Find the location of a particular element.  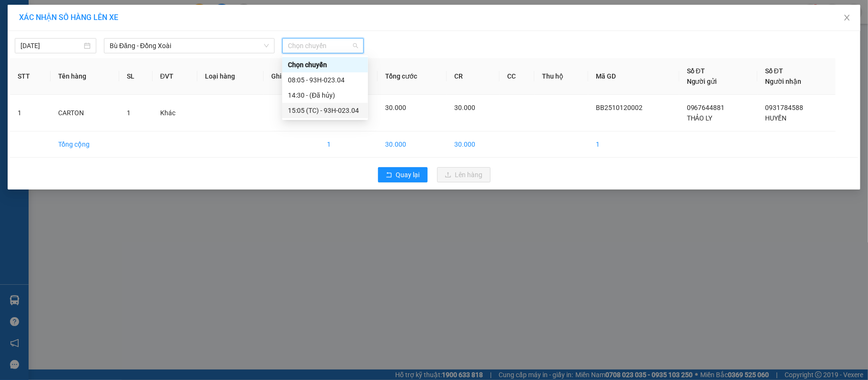

div: A TUẤN is located at coordinates (38, 37).